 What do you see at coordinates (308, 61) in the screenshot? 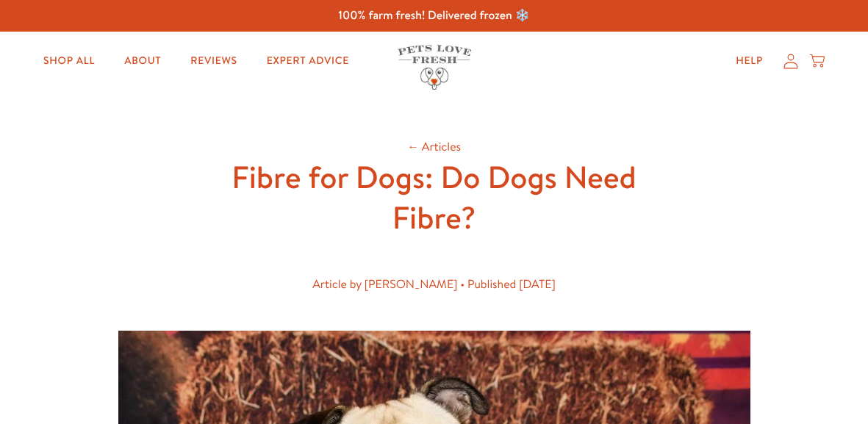
I see `a: Expert Advice` at bounding box center [308, 61].